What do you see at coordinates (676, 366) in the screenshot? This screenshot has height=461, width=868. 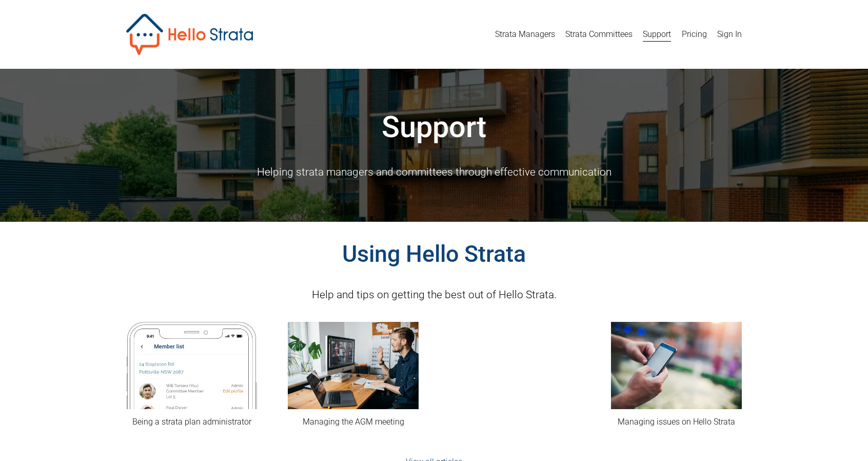 I see `img: Managing issues on Hello Strata` at bounding box center [676, 366].